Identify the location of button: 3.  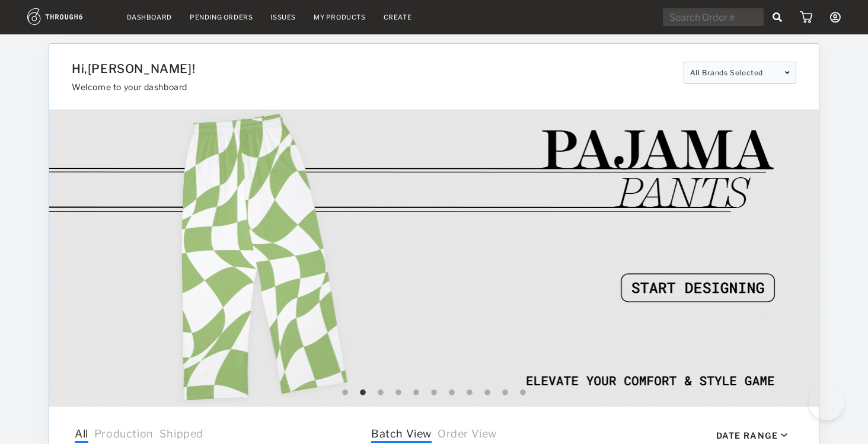
(380, 393).